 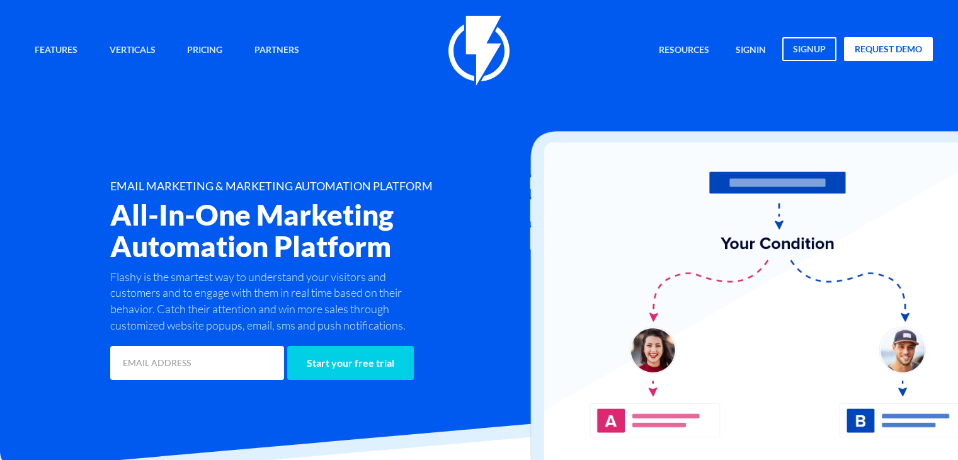 I want to click on a: Partners, so click(x=277, y=50).